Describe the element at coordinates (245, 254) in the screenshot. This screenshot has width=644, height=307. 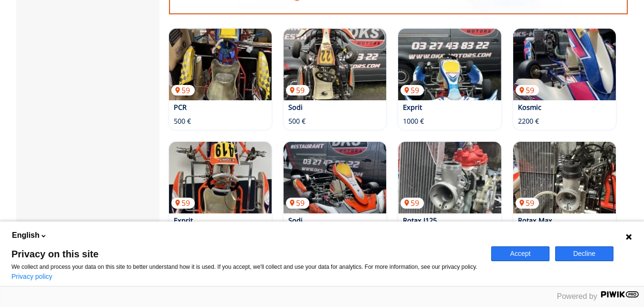
I see `span: Privacy on this site` at that location.